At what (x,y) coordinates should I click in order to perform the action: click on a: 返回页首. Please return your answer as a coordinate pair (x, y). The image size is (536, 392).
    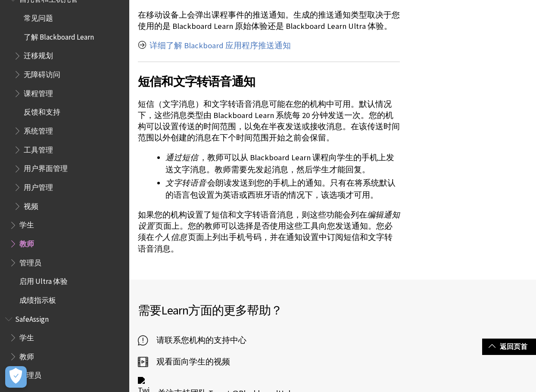
    Looking at the image, I should click on (509, 346).